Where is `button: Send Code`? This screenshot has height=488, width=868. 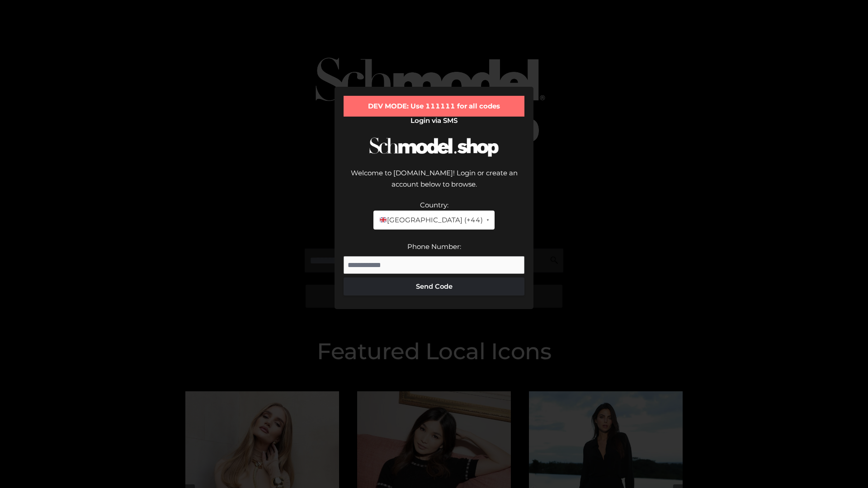 button: Send Code is located at coordinates (434, 287).